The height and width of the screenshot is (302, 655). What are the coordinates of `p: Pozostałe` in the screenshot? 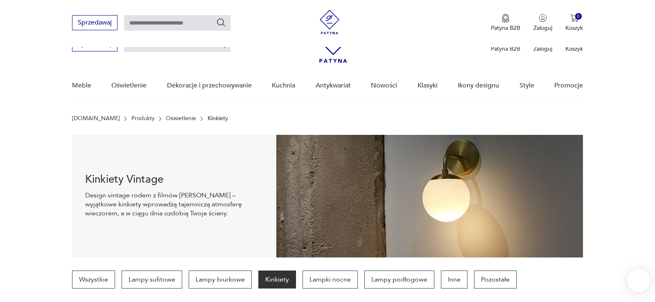 It's located at (495, 280).